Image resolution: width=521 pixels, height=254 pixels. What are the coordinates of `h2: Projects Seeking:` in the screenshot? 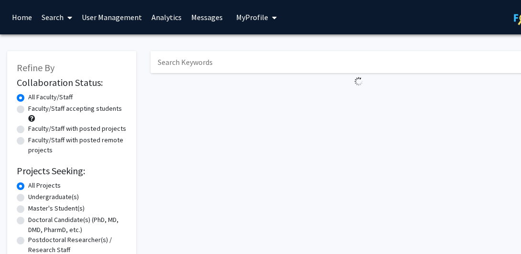 It's located at (72, 171).